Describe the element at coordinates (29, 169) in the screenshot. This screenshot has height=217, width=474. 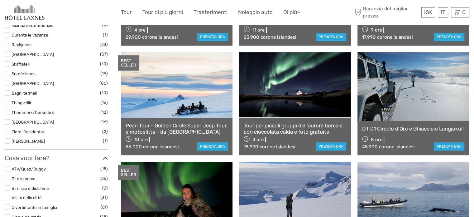
I see `font: ATV/Quad/Buggy` at that location.